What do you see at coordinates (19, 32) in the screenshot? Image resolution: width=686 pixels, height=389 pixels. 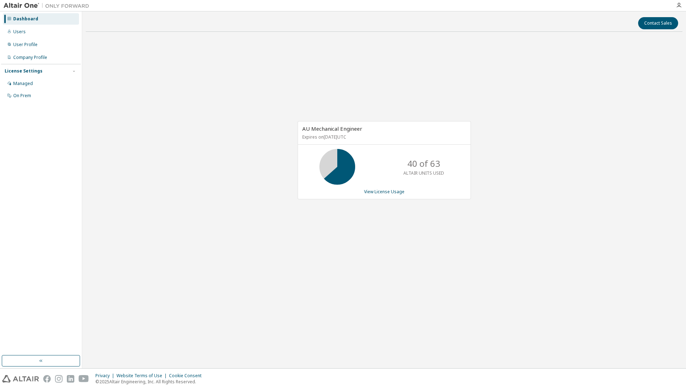 I see `div: Users` at bounding box center [19, 32].